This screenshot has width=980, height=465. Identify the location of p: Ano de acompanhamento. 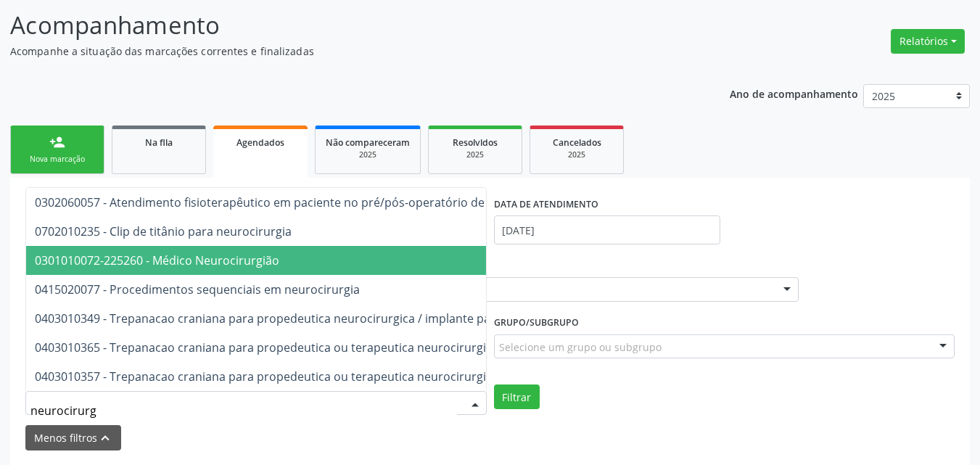
(793, 93).